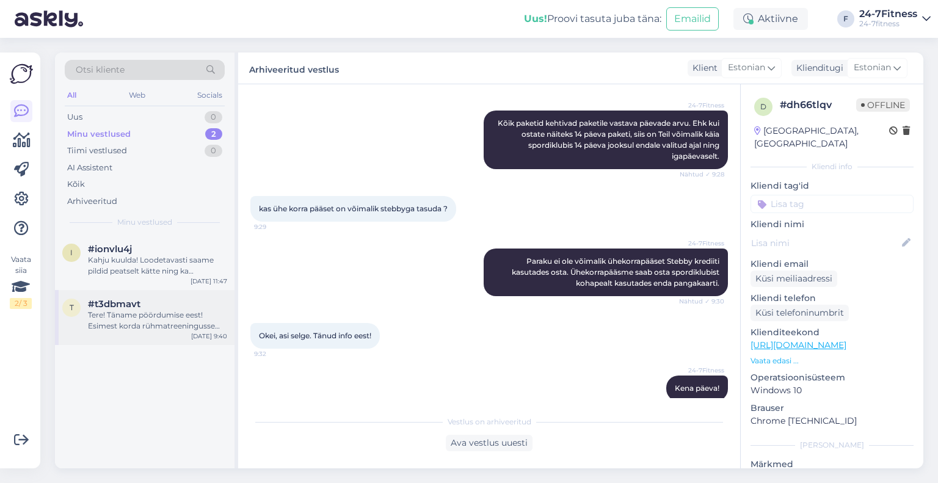 This screenshot has height=483, width=938. Describe the element at coordinates (883, 105) in the screenshot. I see `span: Offline` at that location.